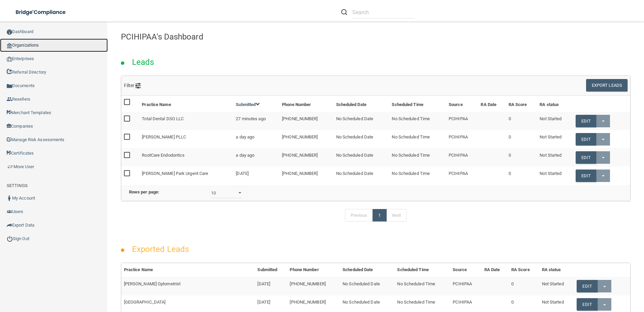 The image size is (644, 312). I want to click on img: briefcase.64adab9b.png, so click(10, 166).